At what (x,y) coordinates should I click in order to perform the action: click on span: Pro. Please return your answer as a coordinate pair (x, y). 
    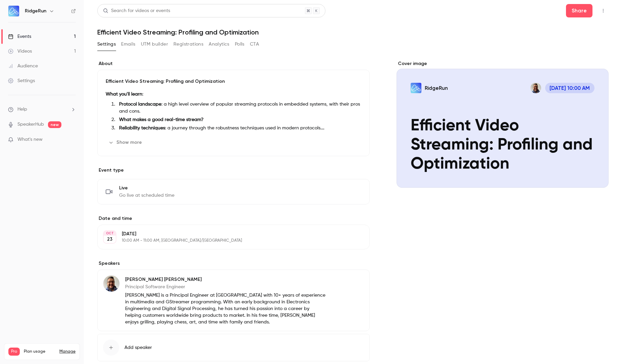
    Looking at the image, I should click on (14, 352).